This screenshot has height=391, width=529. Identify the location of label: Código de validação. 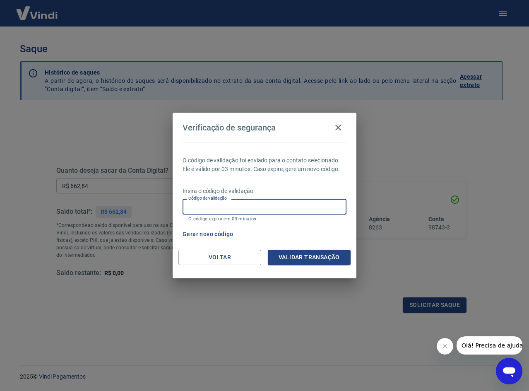
(207, 198).